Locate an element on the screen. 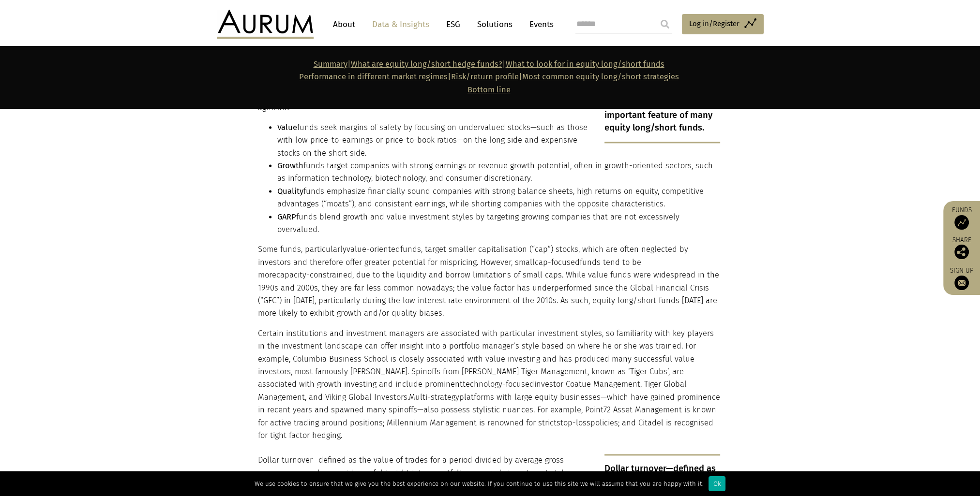  li: funds blend growth and value investment styles by targeting growing companies that are not excess... is located at coordinates (499, 223).